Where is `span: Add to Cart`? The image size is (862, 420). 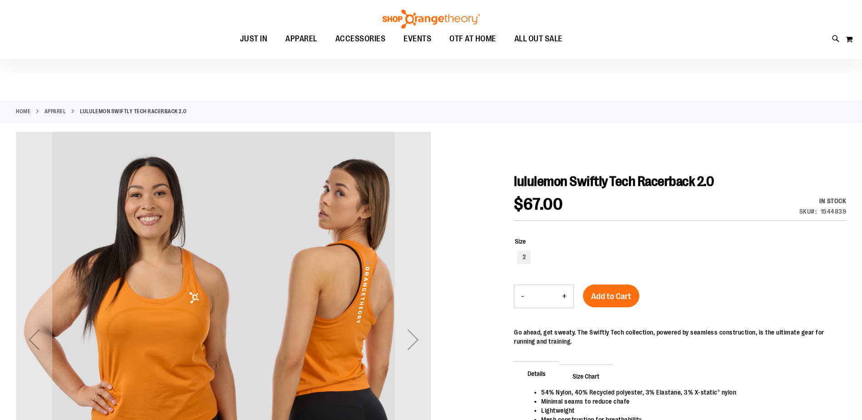
span: Add to Cart is located at coordinates (611, 296).